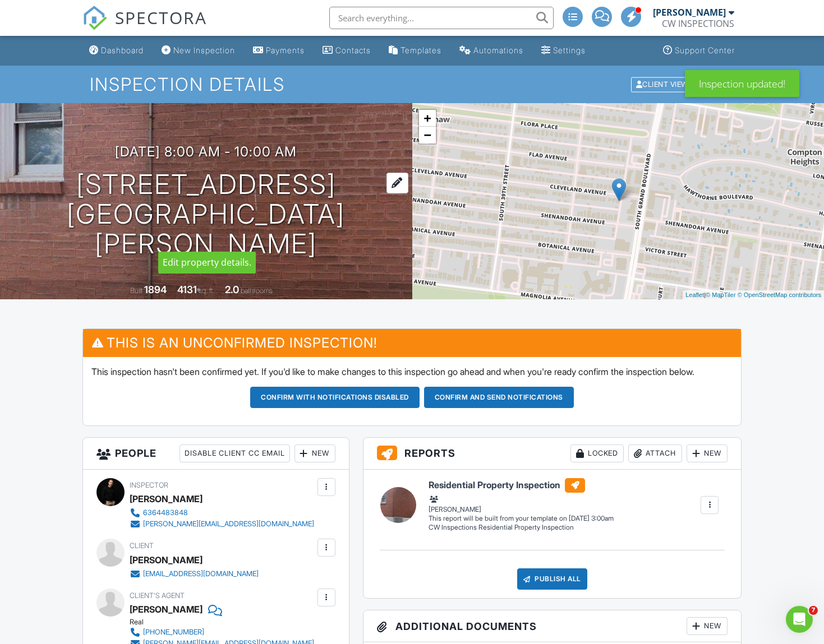 Image resolution: width=824 pixels, height=644 pixels. Describe the element at coordinates (721, 295) in the screenshot. I see `a: © MapTiler` at that location.